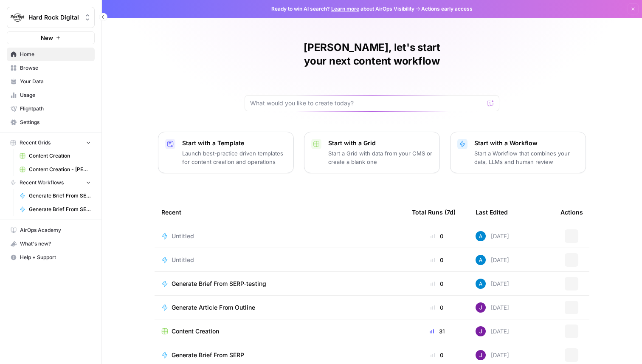 This screenshot has width=642, height=364. What do you see at coordinates (213, 307) in the screenshot?
I see `span: Generate Article From Outline` at bounding box center [213, 307].